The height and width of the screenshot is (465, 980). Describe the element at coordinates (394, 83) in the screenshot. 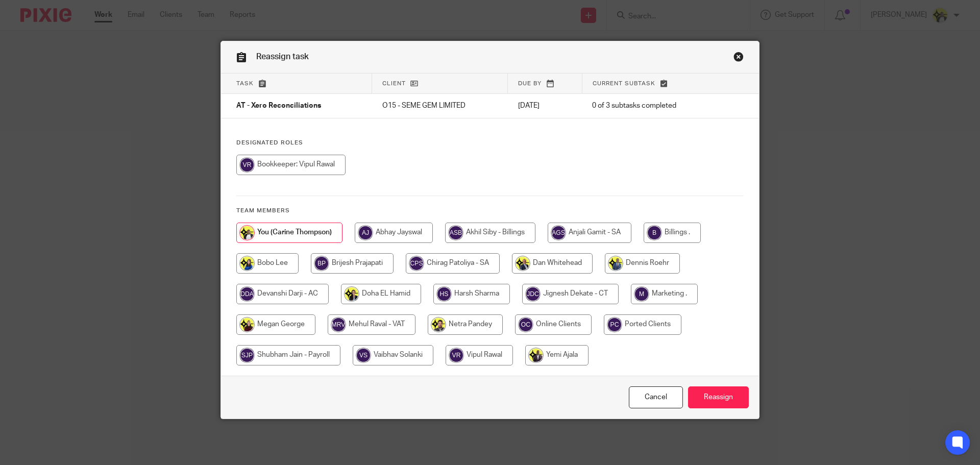

I see `span: Client` at that location.